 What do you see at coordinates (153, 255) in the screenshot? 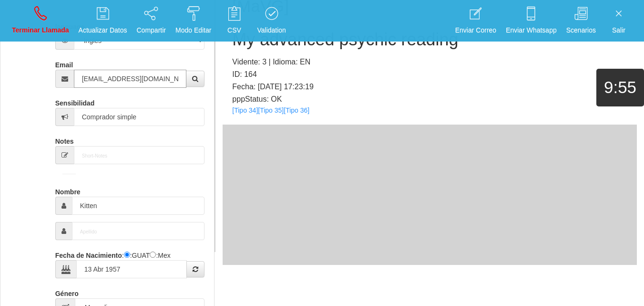
I see `input: :Yuca-Mex` at bounding box center [153, 255].